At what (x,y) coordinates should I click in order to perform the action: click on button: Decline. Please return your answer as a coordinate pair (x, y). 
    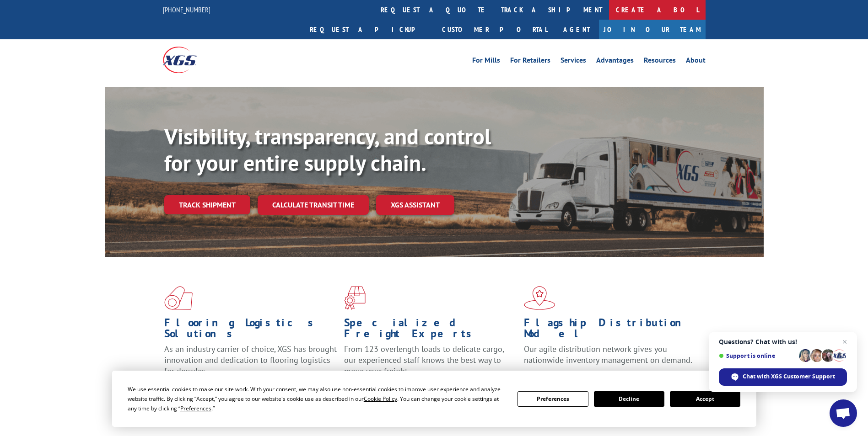
    Looking at the image, I should click on (629, 399).